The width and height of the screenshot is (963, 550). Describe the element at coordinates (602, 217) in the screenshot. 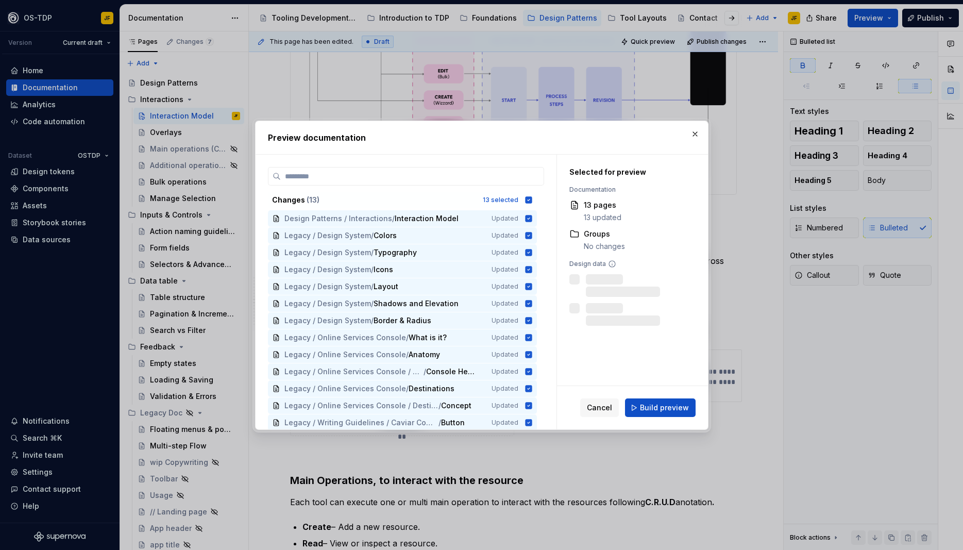

I see `div: 13 updated` at that location.